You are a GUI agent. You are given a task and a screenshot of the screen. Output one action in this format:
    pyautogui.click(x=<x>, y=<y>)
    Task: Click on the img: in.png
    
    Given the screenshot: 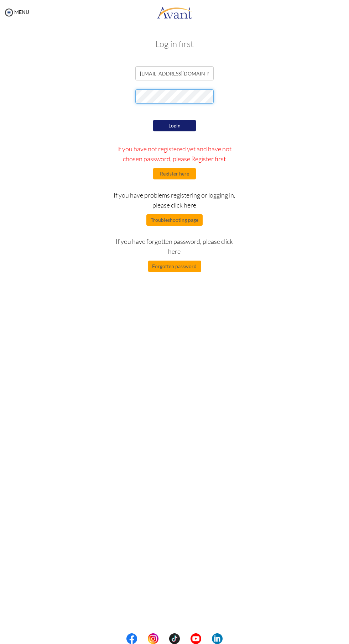 What is the action you would take?
    pyautogui.click(x=153, y=638)
    